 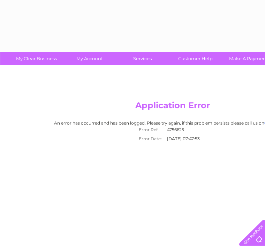 What do you see at coordinates (150, 130) in the screenshot?
I see `th: Error Ref:` at bounding box center [150, 130].